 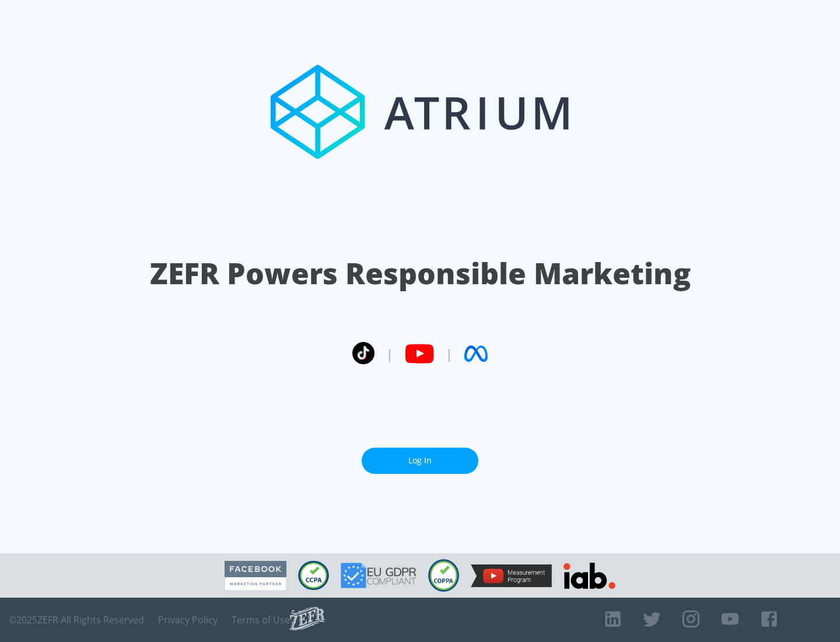 I want to click on img: GDPR Compliant, so click(x=379, y=576).